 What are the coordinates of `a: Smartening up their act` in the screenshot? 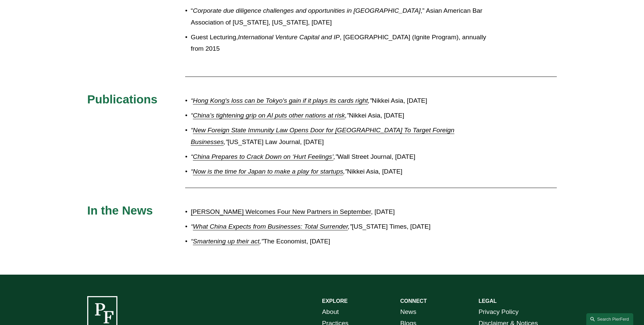 It's located at (226, 241).